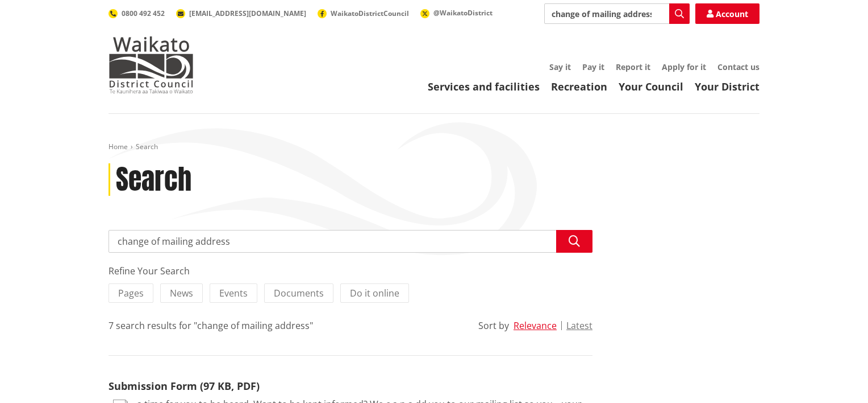  I want to click on span: Events, so click(234, 293).